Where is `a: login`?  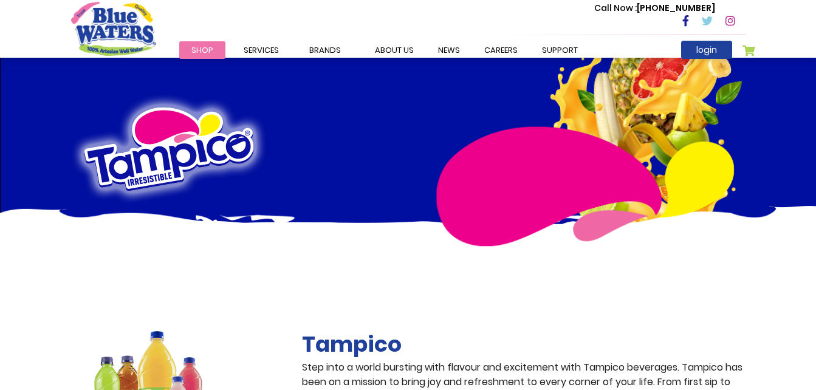
a: login is located at coordinates (707, 50).